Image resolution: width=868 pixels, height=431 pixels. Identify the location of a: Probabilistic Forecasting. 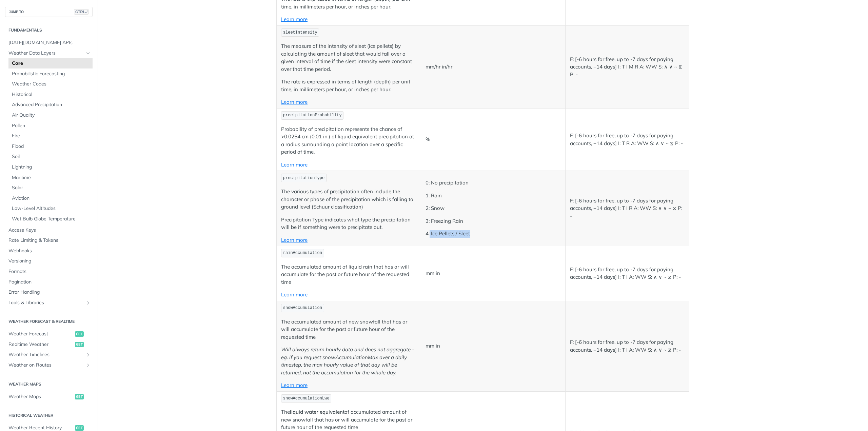
(50, 74).